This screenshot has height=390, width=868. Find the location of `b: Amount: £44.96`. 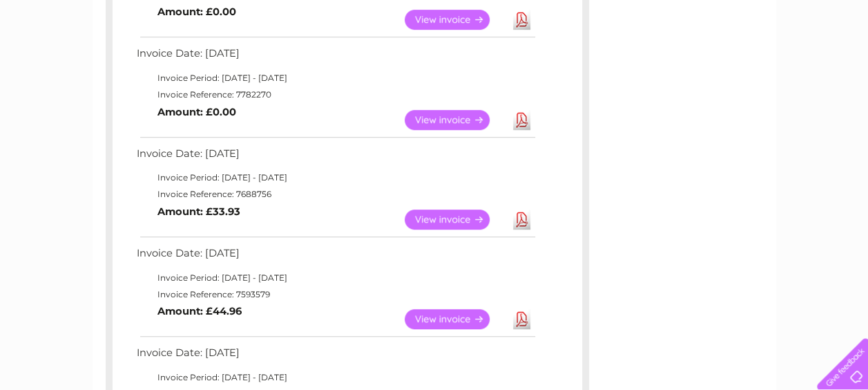

b: Amount: £44.96 is located at coordinates (199, 311).